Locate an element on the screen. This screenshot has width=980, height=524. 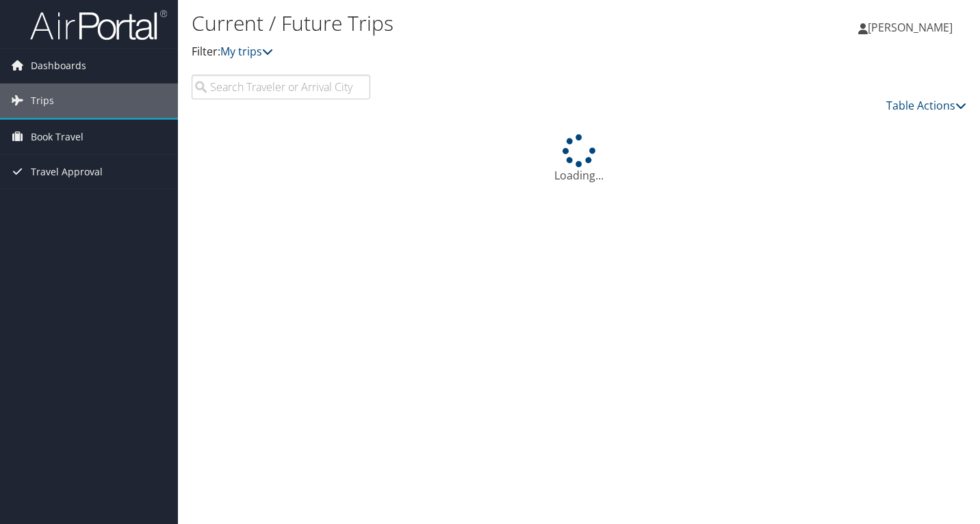
p: Filter: is located at coordinates (450, 52).